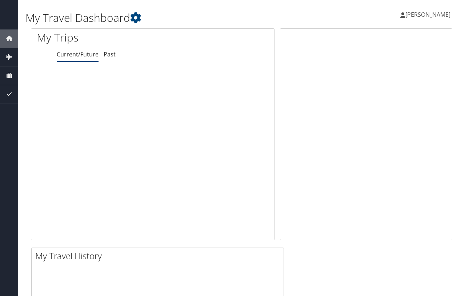  I want to click on a: Current/Future, so click(77, 54).